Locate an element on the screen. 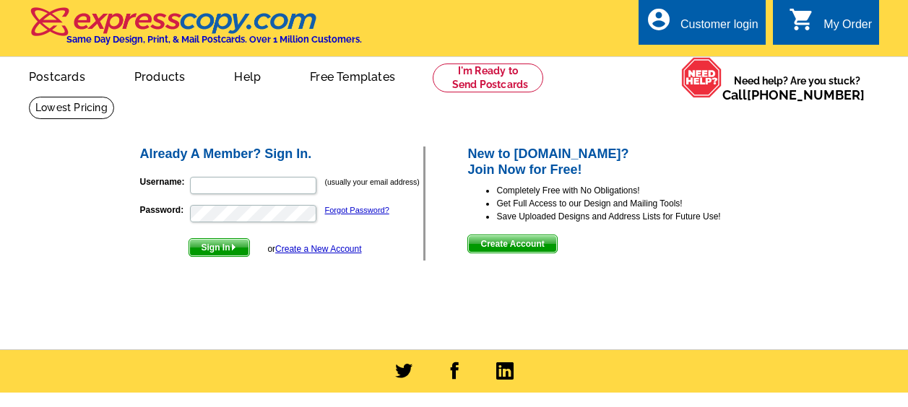  small: (usually your email address) is located at coordinates (372, 182).